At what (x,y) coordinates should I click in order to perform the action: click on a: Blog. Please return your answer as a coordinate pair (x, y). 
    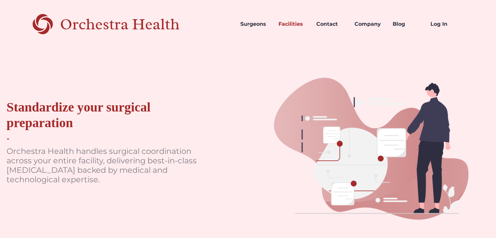
    Looking at the image, I should click on (406, 24).